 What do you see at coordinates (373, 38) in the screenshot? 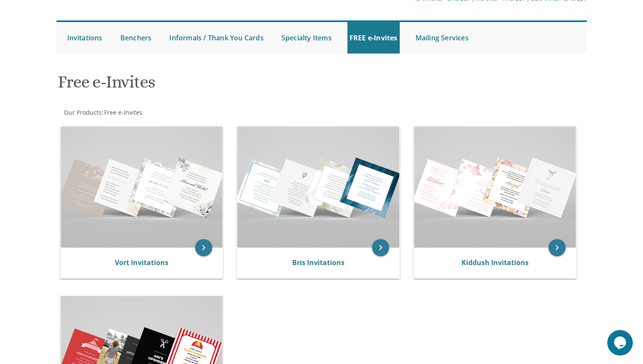
I see `a: FREE e-Invites` at bounding box center [373, 38].